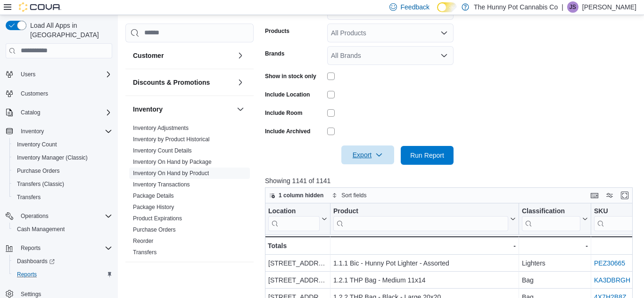  Describe the element at coordinates (368, 155) in the screenshot. I see `span: Export` at that location.